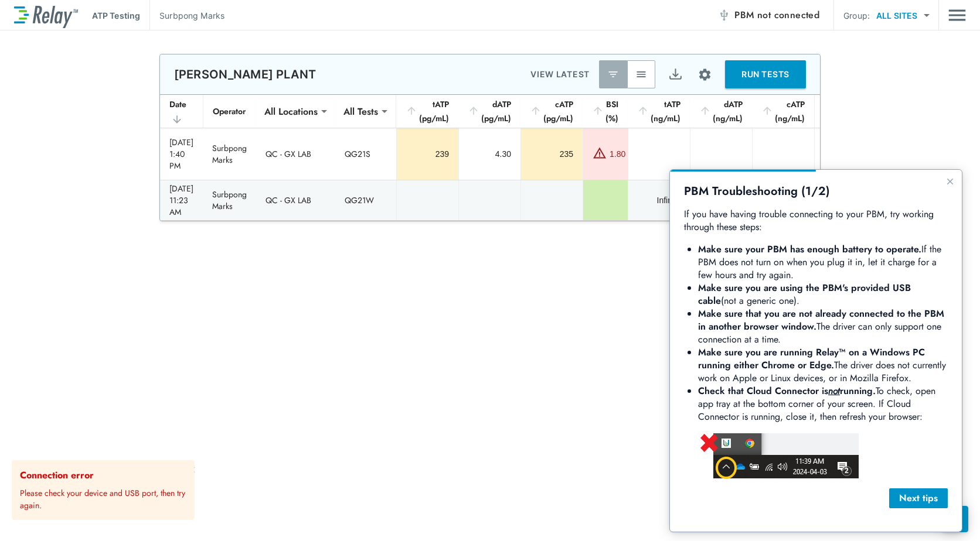 Image resolution: width=980 pixels, height=541 pixels. I want to click on li: If the PBM does not turn on when you plug it in, let it charge for a few hours and try again., so click(153, 93).